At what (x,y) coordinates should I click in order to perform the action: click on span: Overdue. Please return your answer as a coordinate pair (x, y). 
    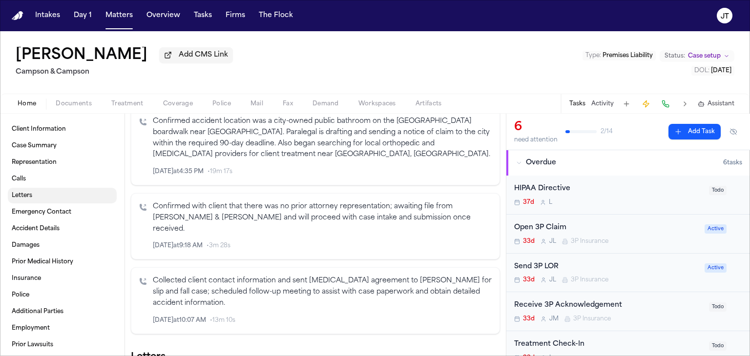
    Looking at the image, I should click on (541, 163).